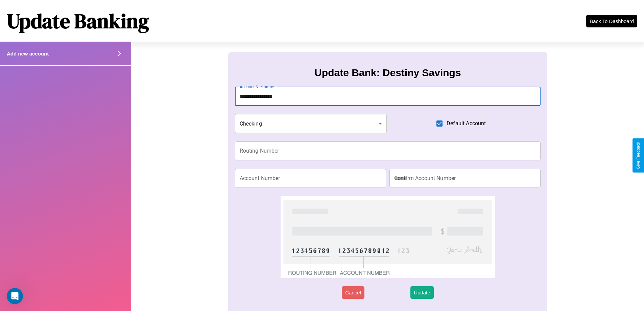  Describe the element at coordinates (638, 155) in the screenshot. I see `div: Give Feedback` at that location.